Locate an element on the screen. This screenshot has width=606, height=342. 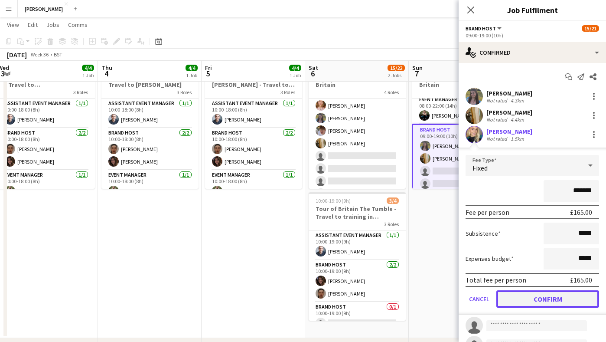
a: Edit is located at coordinates (33, 25).